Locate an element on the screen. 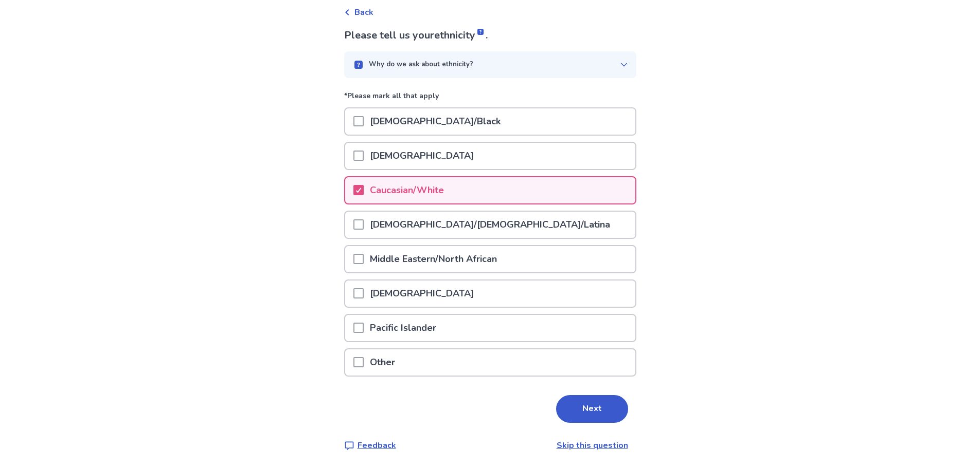  p: Please tell us your . is located at coordinates (490, 36).